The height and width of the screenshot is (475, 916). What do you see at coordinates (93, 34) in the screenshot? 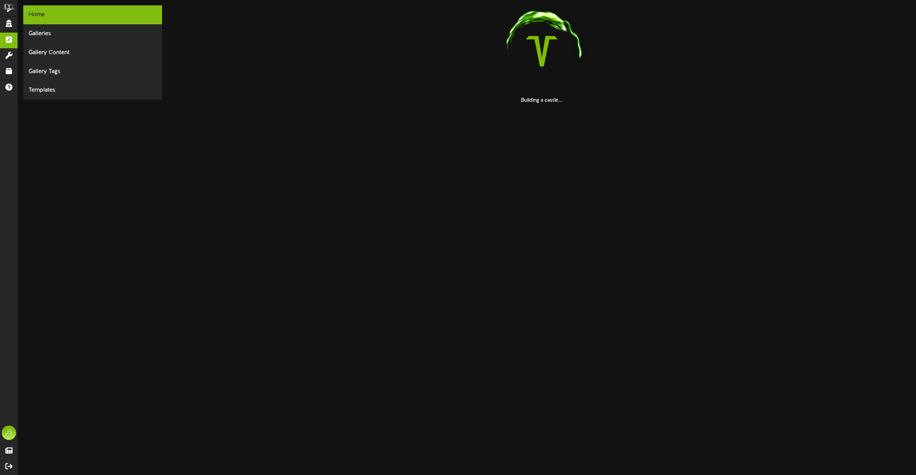
I see `div: Galleries` at bounding box center [93, 34].